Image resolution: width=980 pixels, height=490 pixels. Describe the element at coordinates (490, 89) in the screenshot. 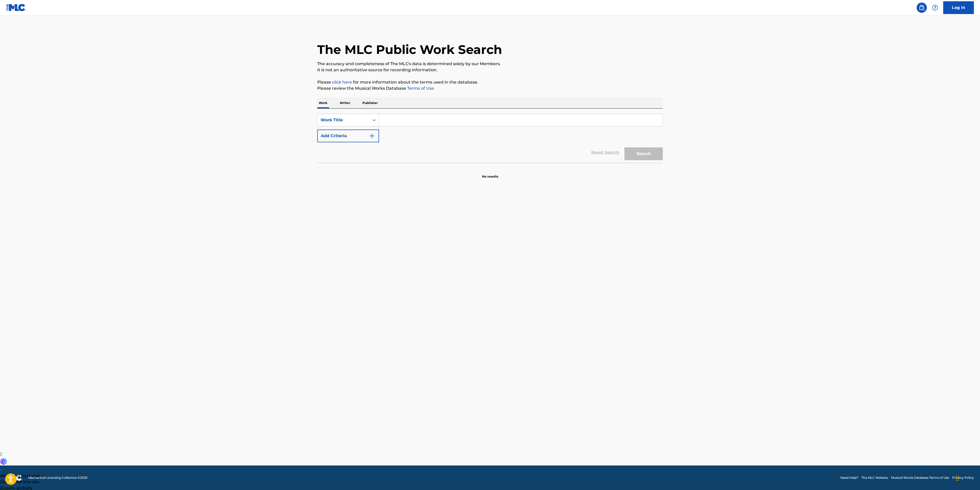

I see `p: Please review the Musical Works Database` at that location.